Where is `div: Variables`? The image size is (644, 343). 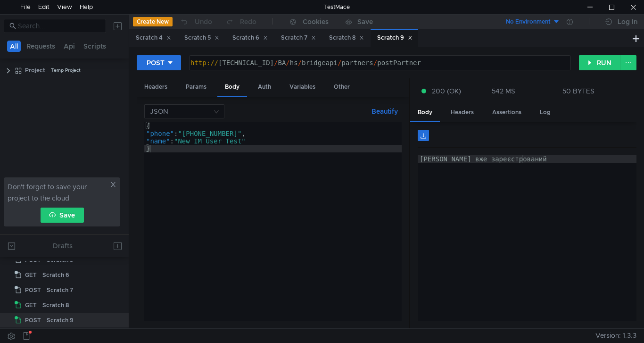 div: Variables is located at coordinates (302, 87).